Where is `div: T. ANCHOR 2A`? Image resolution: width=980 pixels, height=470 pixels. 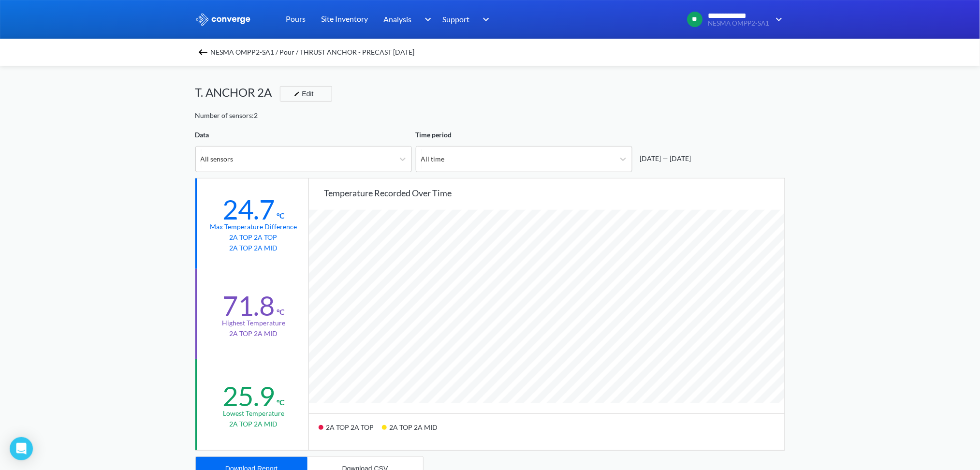 div: T. ANCHOR 2A is located at coordinates (238, 92).